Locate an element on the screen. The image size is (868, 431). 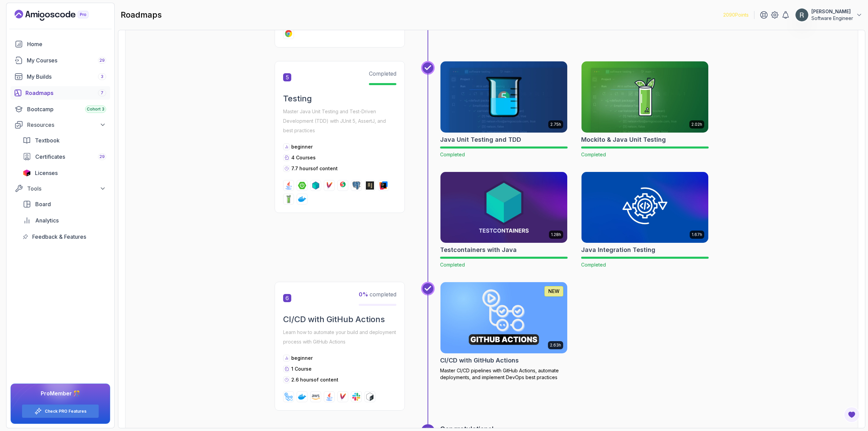
img: mockito logo is located at coordinates (288, 199).